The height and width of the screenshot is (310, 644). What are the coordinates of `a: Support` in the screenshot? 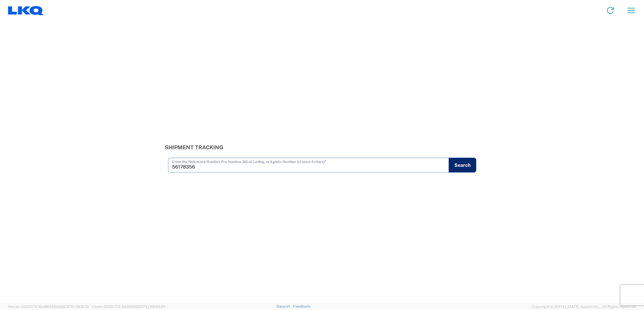 It's located at (285, 306).